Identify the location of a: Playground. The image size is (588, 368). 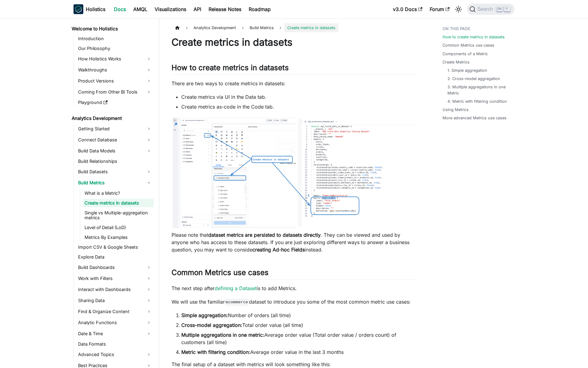
(115, 102).